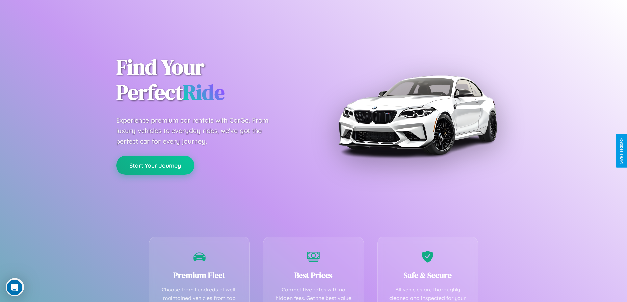 This screenshot has width=627, height=302. I want to click on h3: Premium Fleet, so click(199, 275).